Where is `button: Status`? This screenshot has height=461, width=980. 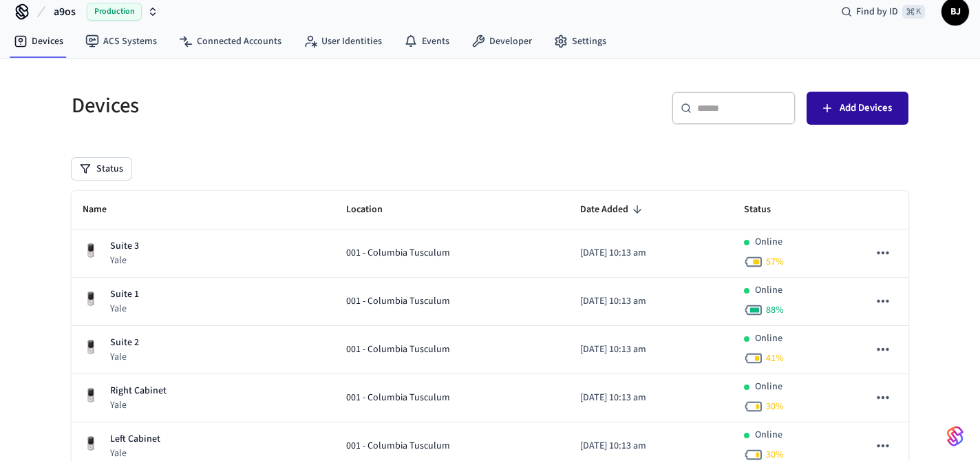
button: Status is located at coordinates (101, 169).